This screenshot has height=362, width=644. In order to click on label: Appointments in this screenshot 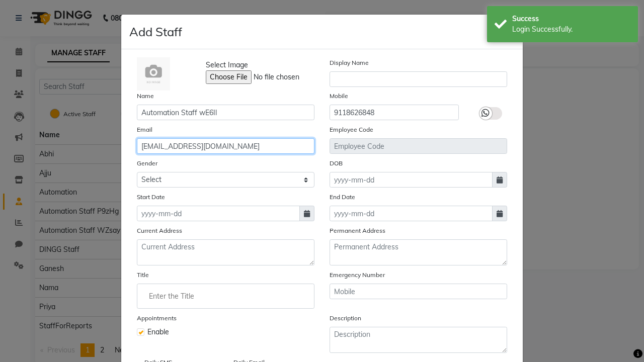, I will do `click(156, 318)`.